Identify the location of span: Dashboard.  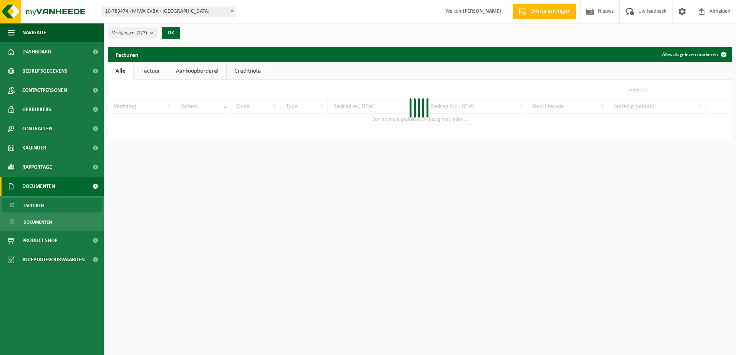
(37, 52).